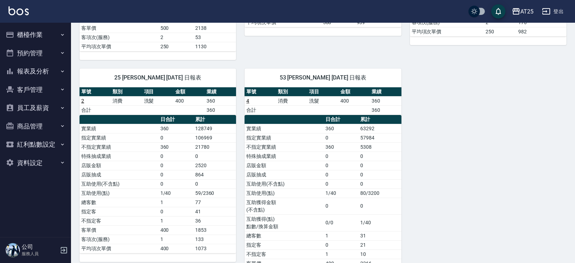 This screenshot has height=263, width=575. What do you see at coordinates (215, 211) in the screenshot?
I see `td: 41` at bounding box center [215, 211].